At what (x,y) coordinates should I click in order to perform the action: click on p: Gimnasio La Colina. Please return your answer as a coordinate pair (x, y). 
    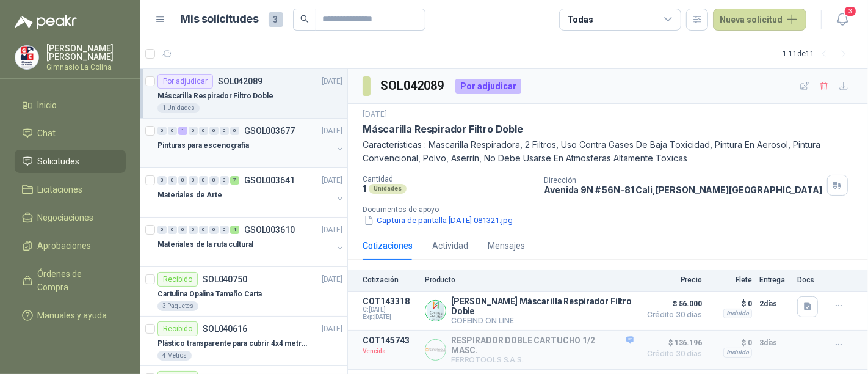
    Looking at the image, I should click on (86, 67).